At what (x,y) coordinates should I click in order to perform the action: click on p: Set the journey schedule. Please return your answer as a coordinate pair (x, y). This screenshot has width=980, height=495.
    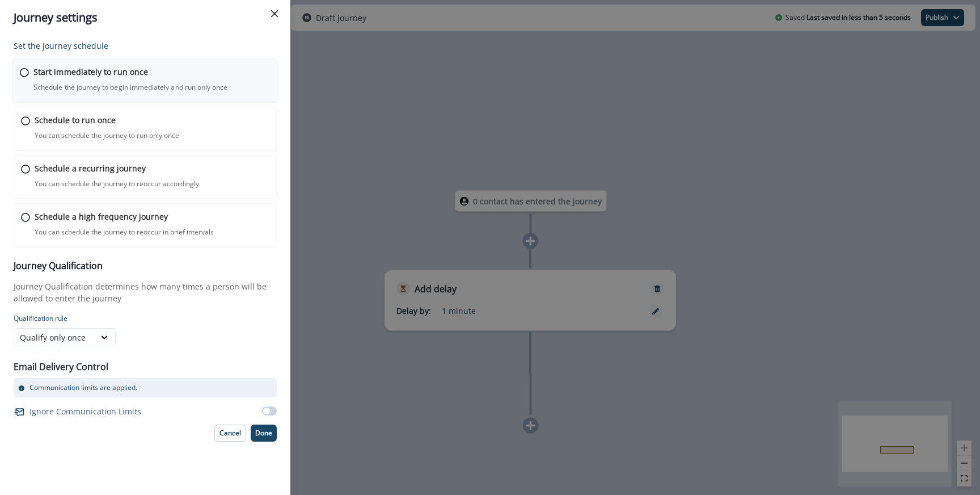
    Looking at the image, I should click on (145, 46).